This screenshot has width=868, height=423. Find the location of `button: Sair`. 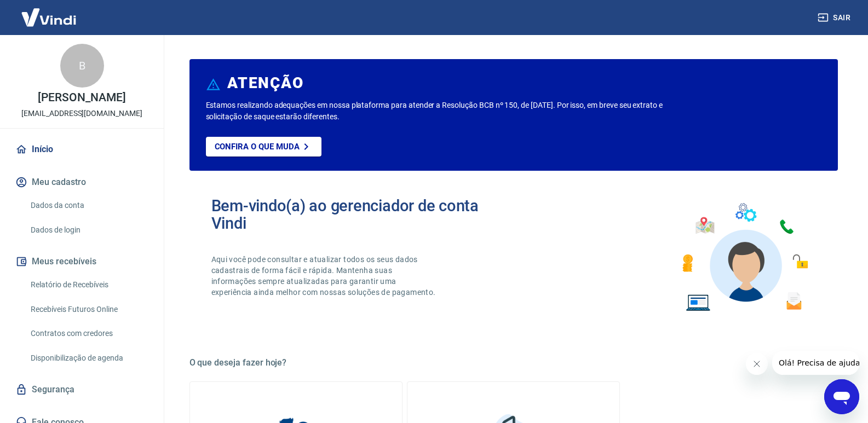

button: Sair is located at coordinates (835, 17).